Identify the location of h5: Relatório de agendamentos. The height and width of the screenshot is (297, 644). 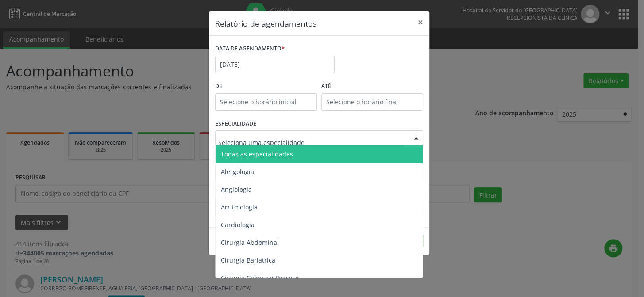
(265, 23).